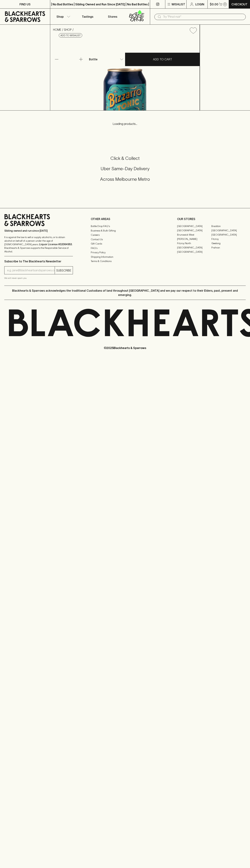 The image size is (250, 868). Describe the element at coordinates (93, 59) in the screenshot. I see `p: Bottle` at that location.